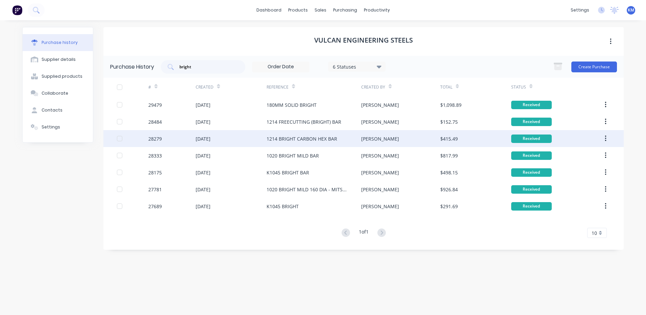  I want to click on div: 27781, so click(155, 189).